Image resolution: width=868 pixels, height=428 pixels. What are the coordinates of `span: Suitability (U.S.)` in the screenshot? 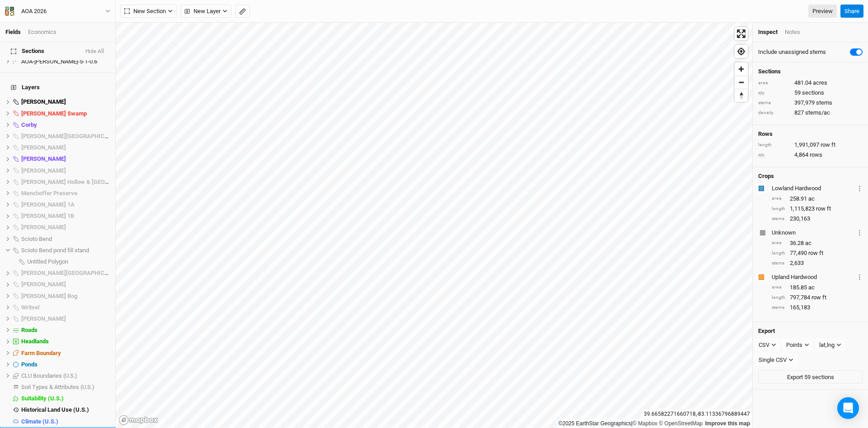 It's located at (43, 398).